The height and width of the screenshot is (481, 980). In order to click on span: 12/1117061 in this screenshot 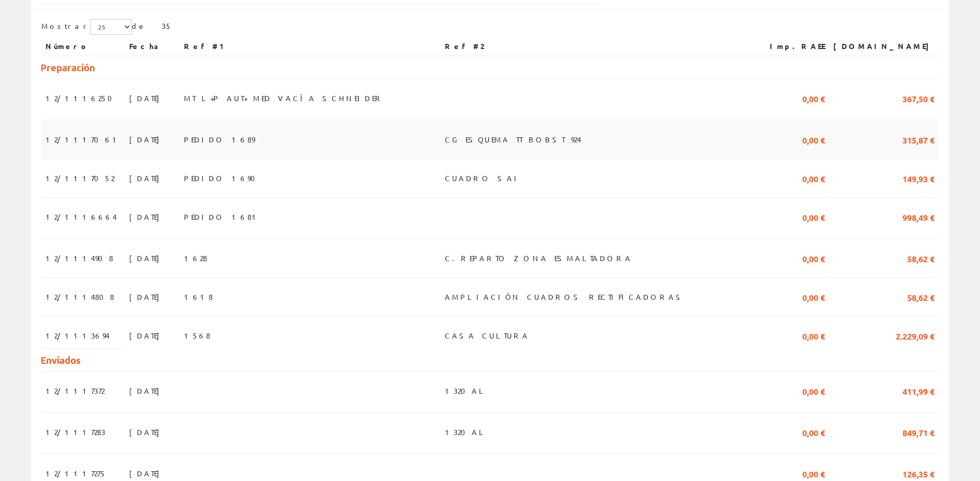, I will do `click(83, 139)`.